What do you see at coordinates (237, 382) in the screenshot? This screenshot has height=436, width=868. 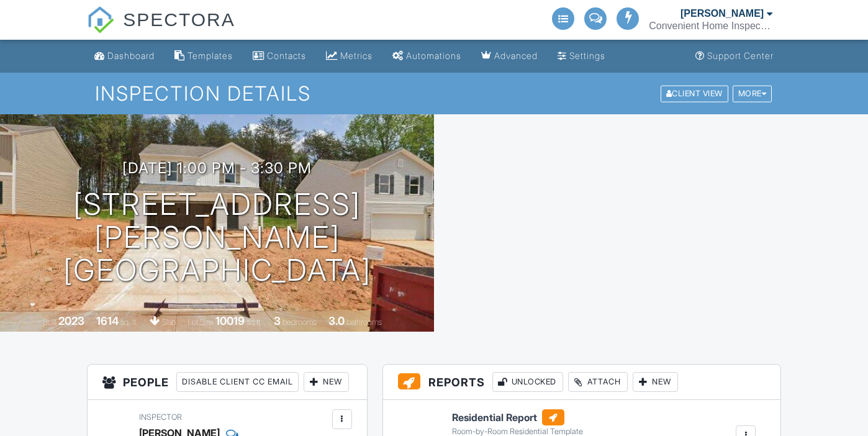 I see `div: Disable Client CC Email` at bounding box center [237, 382].